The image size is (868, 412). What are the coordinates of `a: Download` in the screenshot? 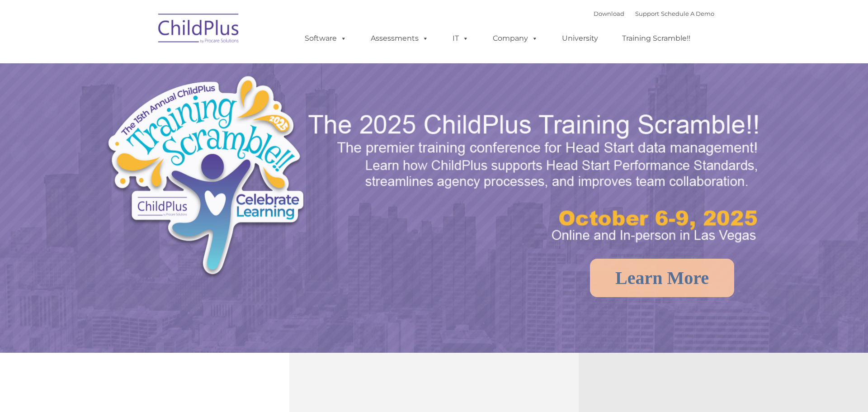 It's located at (609, 14).